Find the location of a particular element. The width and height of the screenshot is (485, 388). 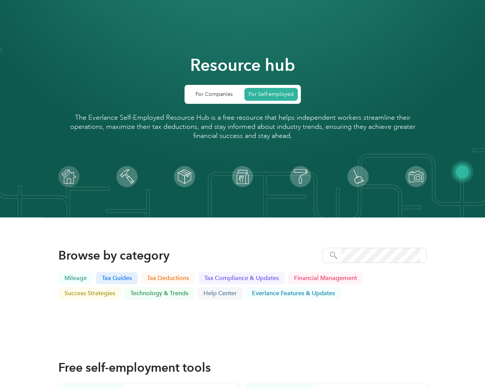

a: Everlance Features & Updates is located at coordinates (293, 293).